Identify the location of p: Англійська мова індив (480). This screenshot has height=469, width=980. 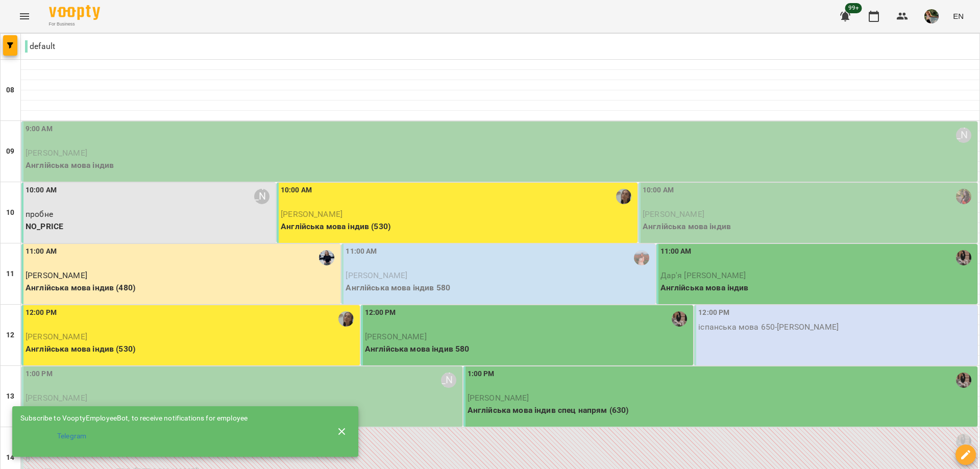
(182, 287).